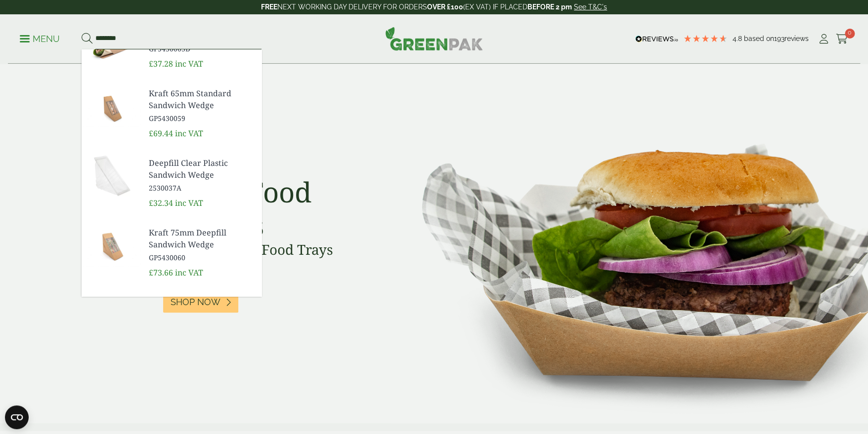 The image size is (868, 434). What do you see at coordinates (201, 257) in the screenshot?
I see `span: GP5430060` at bounding box center [201, 257].